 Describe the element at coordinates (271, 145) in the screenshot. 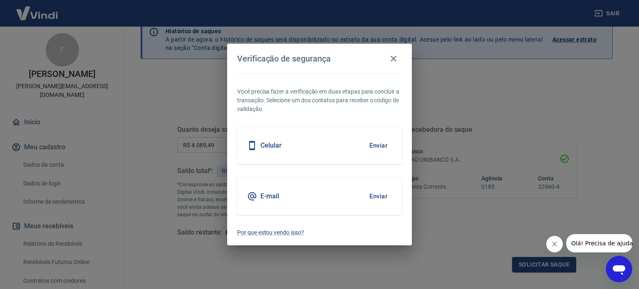

I see `h5: Celular` at that location.